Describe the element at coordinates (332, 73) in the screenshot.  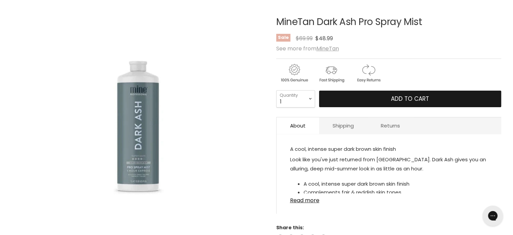
I see `img: shipping.gif` at that location.